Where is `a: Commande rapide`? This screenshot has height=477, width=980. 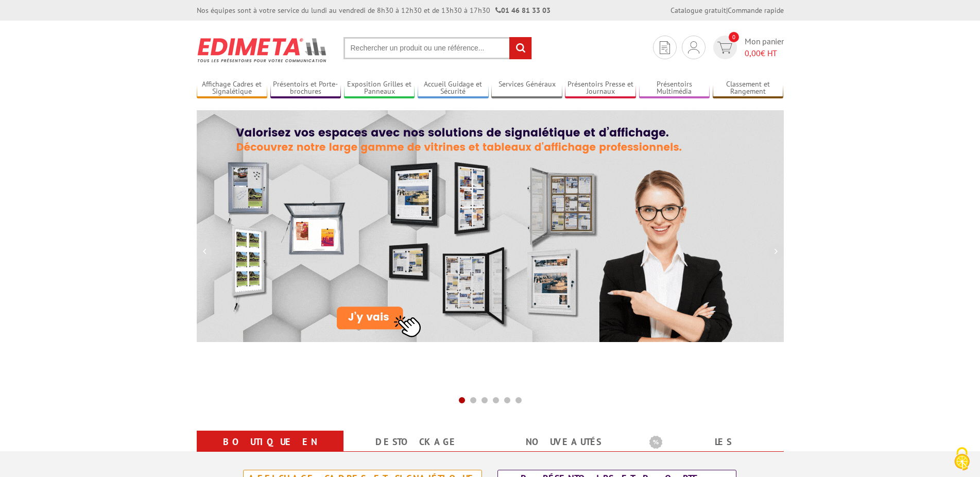
a: Commande rapide is located at coordinates (755, 10).